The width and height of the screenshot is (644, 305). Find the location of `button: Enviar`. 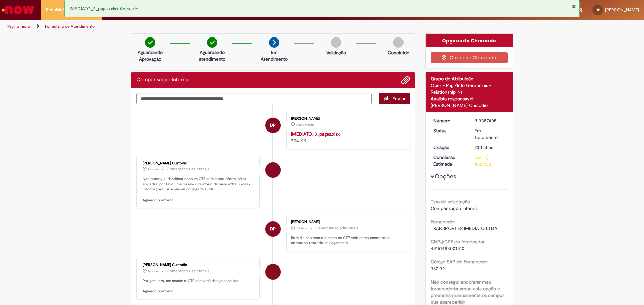

button: Enviar is located at coordinates (394, 99).